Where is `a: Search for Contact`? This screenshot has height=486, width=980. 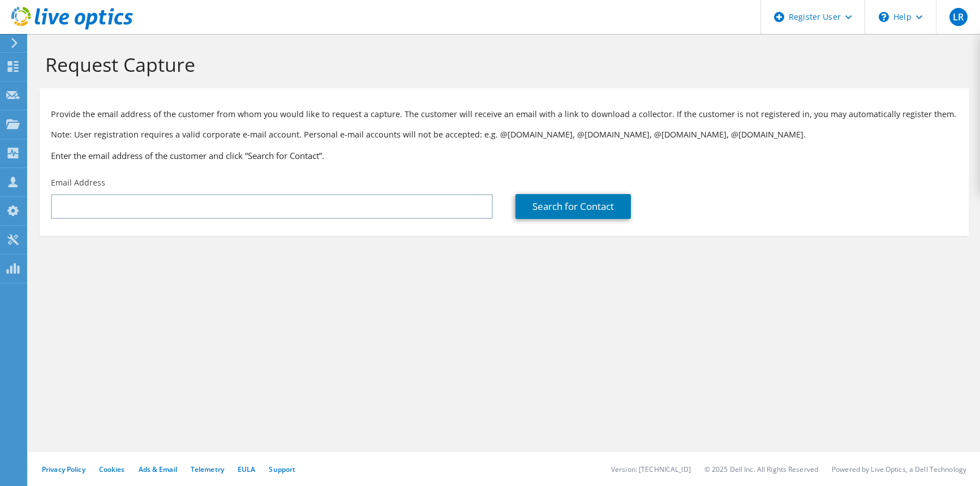
a: Search for Contact is located at coordinates (573, 207).